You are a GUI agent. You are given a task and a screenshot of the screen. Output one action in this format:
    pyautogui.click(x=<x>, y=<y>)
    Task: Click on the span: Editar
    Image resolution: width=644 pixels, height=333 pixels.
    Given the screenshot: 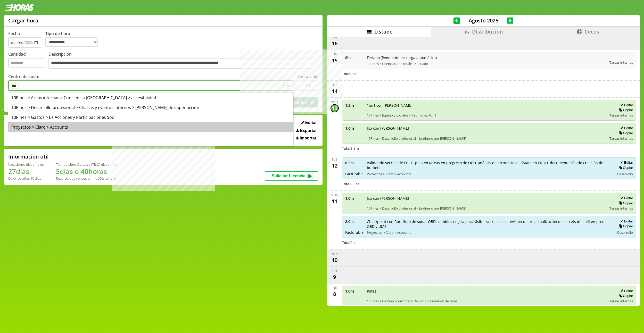 What is the action you would take?
    pyautogui.click(x=311, y=123)
    